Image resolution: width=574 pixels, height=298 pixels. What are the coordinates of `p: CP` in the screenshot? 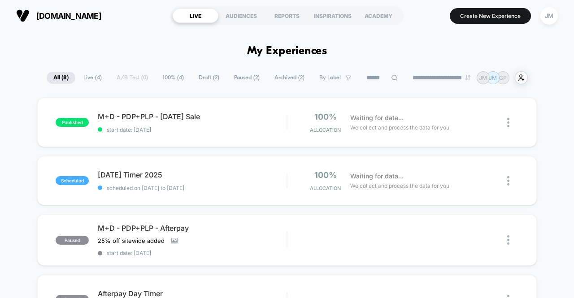 It's located at (503, 78).